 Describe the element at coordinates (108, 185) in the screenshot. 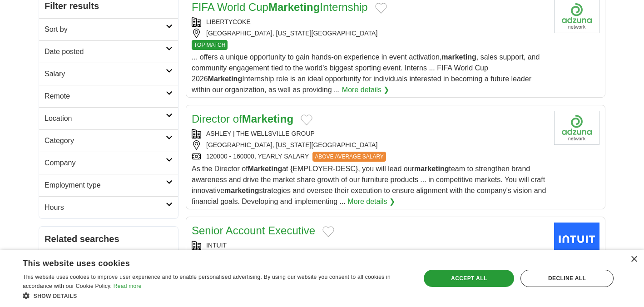

I see `a: Employment type` at that location.